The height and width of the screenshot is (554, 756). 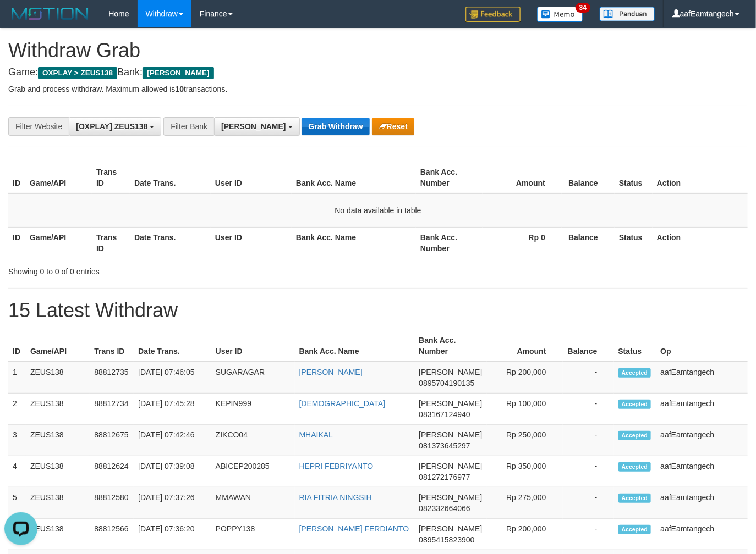 I want to click on td: No data available in table, so click(x=378, y=211).